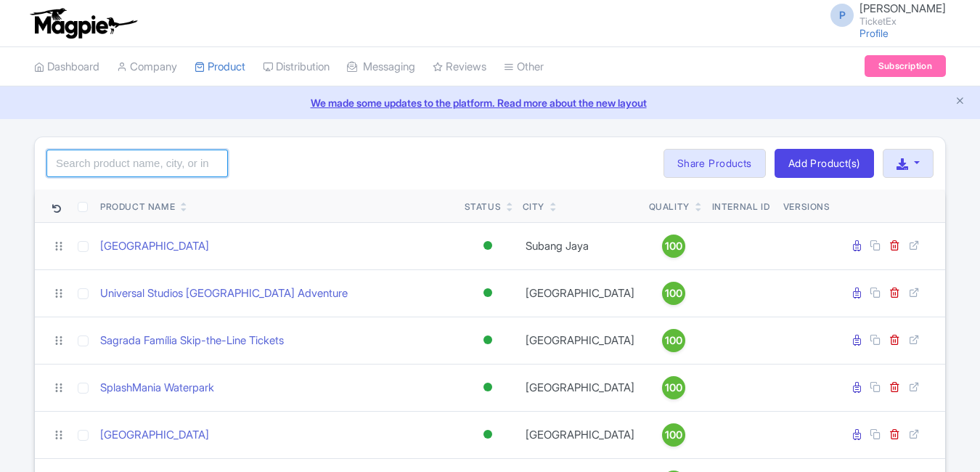 Image resolution: width=980 pixels, height=472 pixels. Describe the element at coordinates (715, 164) in the screenshot. I see `a: Share Products` at that location.